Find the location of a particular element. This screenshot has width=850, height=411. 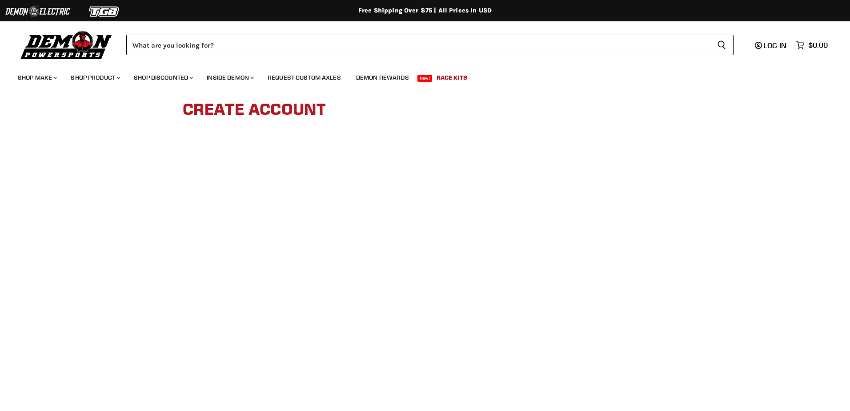

form: Product is located at coordinates (430, 45).